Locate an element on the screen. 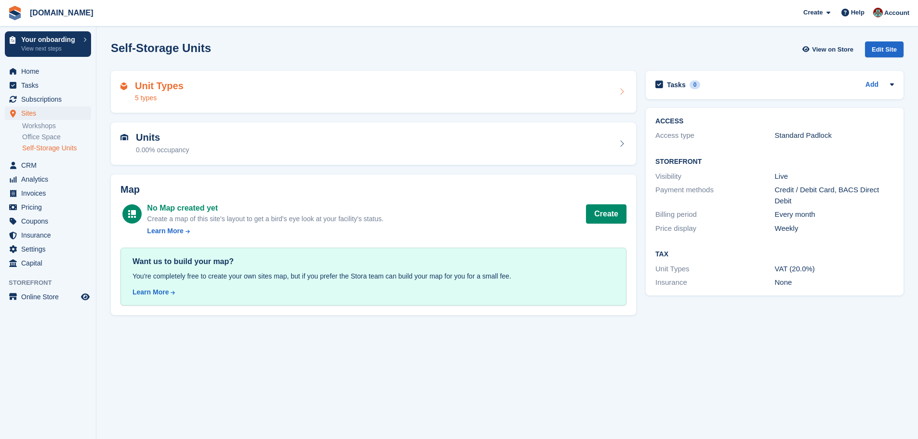 The height and width of the screenshot is (439, 918). a: Edit Site is located at coordinates (884, 51).